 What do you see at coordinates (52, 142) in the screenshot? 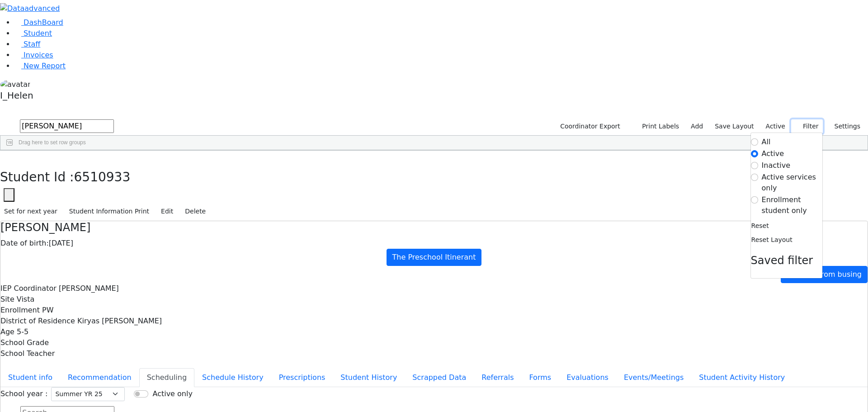
I see `span: Drag here to set row groups` at bounding box center [52, 142].